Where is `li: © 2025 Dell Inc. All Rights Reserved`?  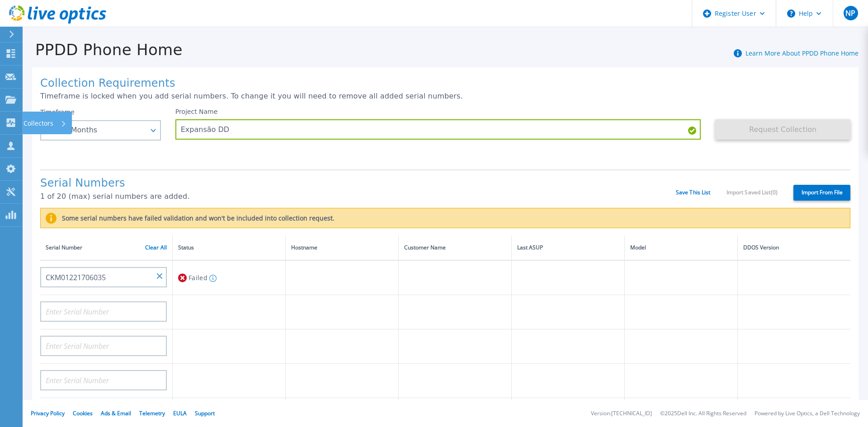
li: © 2025 Dell Inc. All Rights Reserved is located at coordinates (703, 413).